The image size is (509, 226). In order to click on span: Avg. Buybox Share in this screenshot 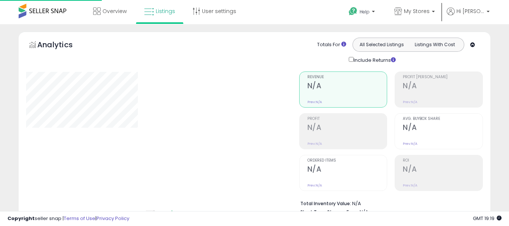, I will do `click(442, 119)`.